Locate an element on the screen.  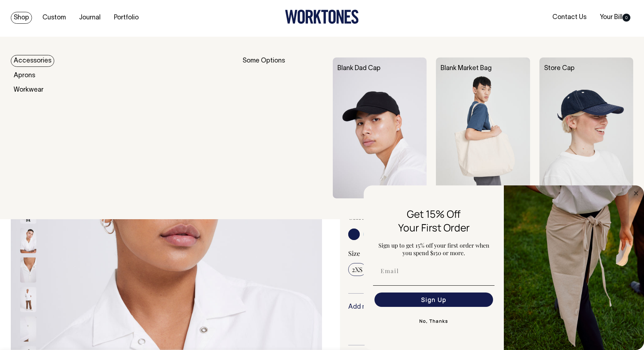
a: Contact Us is located at coordinates (569, 17).